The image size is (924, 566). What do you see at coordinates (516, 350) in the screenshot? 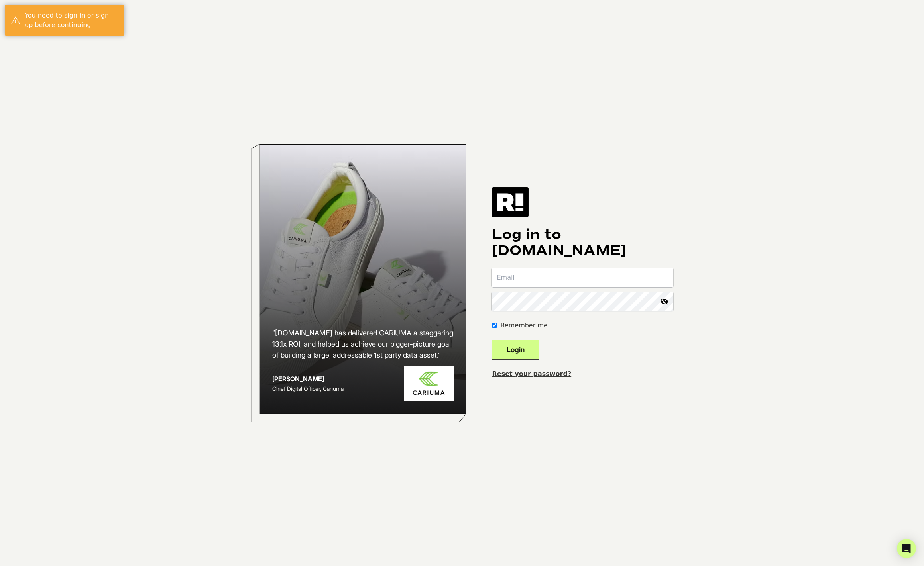
I see `button: Login` at bounding box center [516, 350].